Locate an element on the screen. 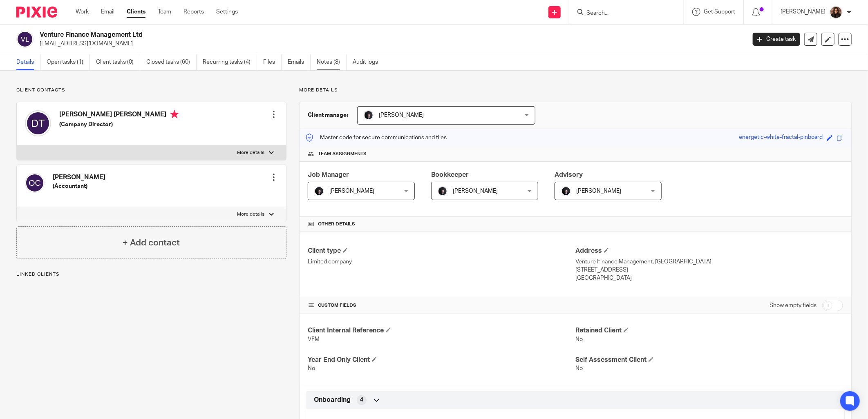 The width and height of the screenshot is (868, 419). input: Search is located at coordinates (623, 14).